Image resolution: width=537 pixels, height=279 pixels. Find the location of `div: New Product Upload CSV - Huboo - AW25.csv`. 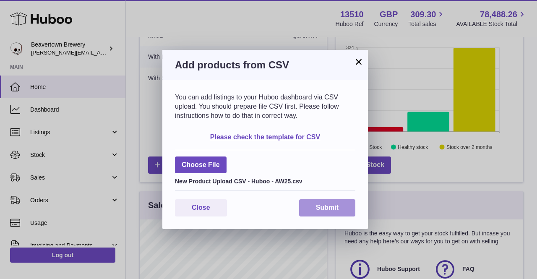

div: New Product Upload CSV - Huboo - AW25.csv is located at coordinates (265, 180).